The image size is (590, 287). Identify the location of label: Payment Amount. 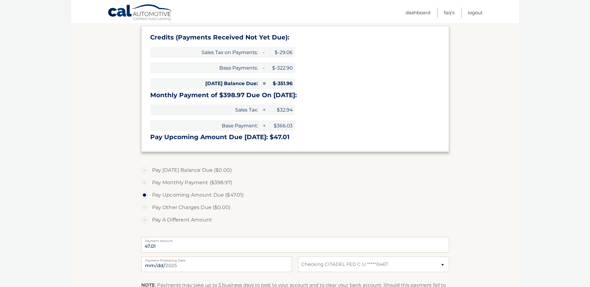
(295, 240).